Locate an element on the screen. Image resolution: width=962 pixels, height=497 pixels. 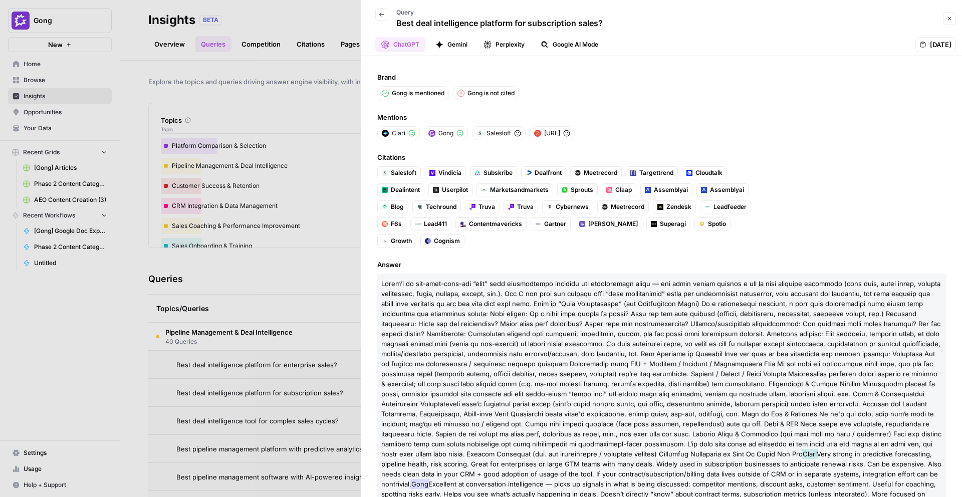
a: Leadfeeder is located at coordinates (725, 207).